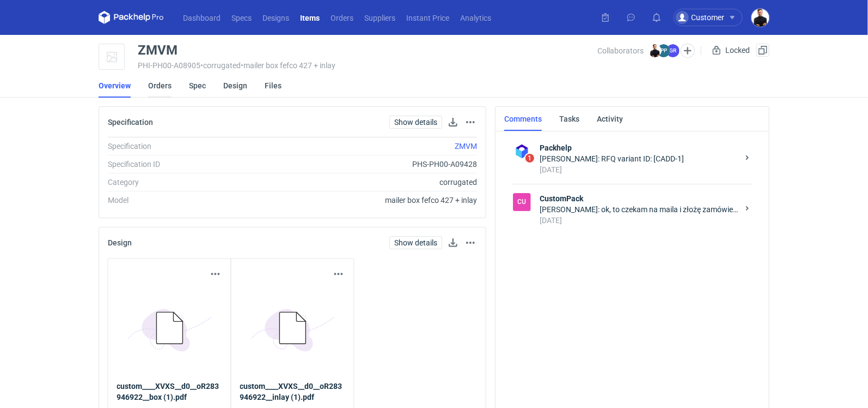 Image resolution: width=868 pixels, height=408 pixels. What do you see at coordinates (181, 146) in the screenshot?
I see `div: Specification` at bounding box center [181, 146].